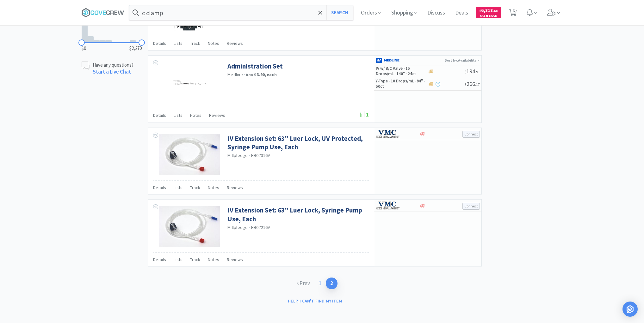 This screenshot has height=323, width=644. Describe the element at coordinates (401, 71) in the screenshot. I see `h5: IV w/ B/C Valve · 15 Drops/mL · 140" · 24ct` at that location.